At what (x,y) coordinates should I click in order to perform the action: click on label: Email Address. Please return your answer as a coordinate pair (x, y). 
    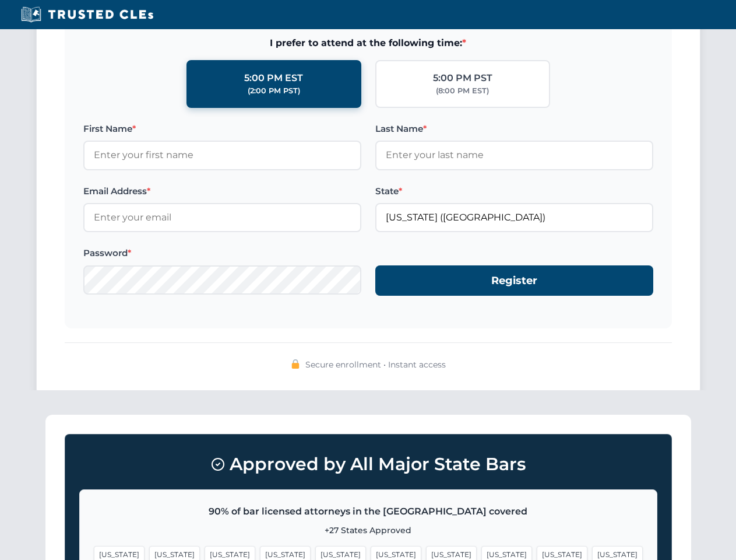
    Looking at the image, I should click on (222, 191).